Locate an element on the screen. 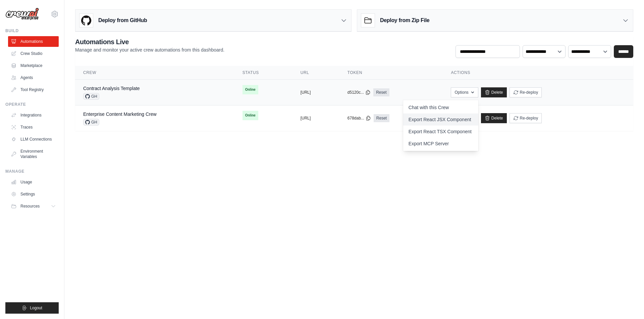 Image resolution: width=644 pixels, height=319 pixels. button: d5120c... is located at coordinates (359, 93).